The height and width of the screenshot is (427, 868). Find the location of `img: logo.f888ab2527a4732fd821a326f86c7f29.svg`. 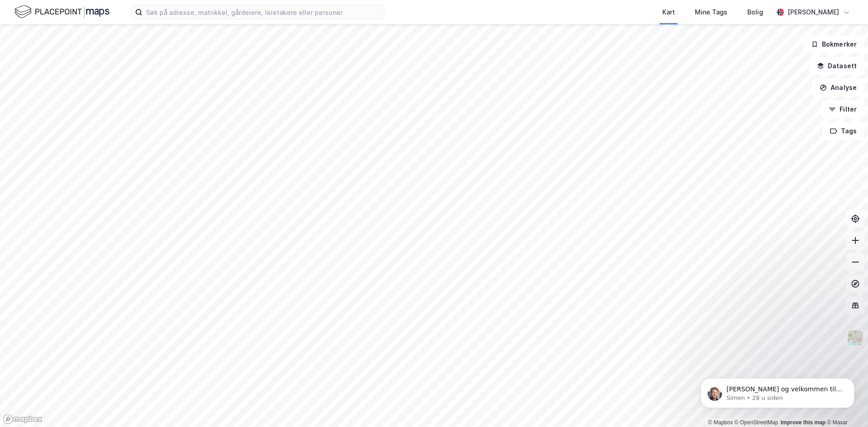

img: logo.f888ab2527a4732fd821a326f86c7f29.svg is located at coordinates (62, 12).